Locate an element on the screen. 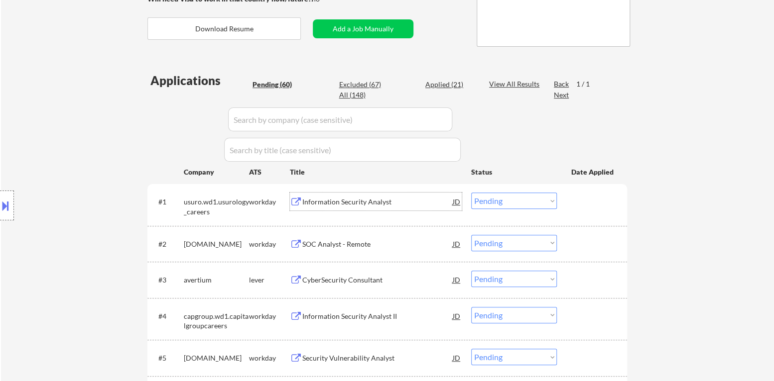 This screenshot has height=381, width=774. div: All (148) is located at coordinates (363, 95).